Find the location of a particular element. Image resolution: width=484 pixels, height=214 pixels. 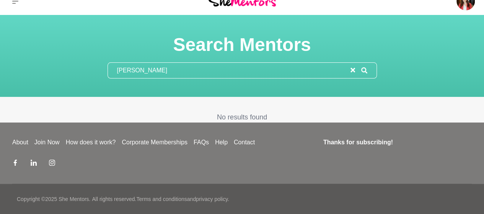

h4: Thanks for subscribing! is located at coordinates (395, 142).